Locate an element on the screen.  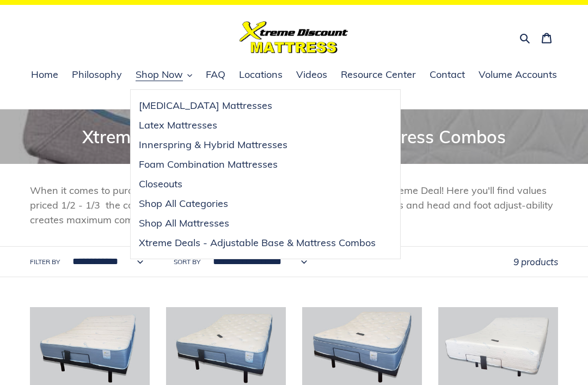
span: 9 products is located at coordinates (536, 262).